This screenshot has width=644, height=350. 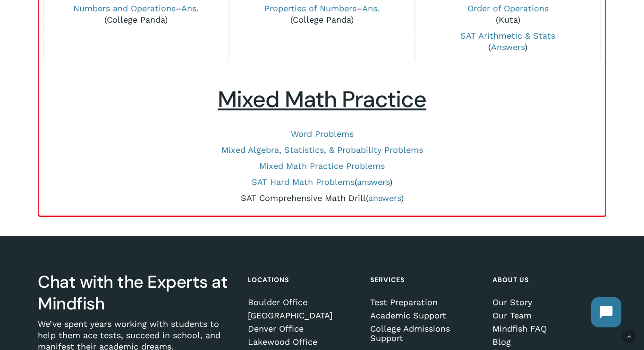 What do you see at coordinates (426, 302) in the screenshot?
I see `a: Test Preparation` at bounding box center [426, 302].